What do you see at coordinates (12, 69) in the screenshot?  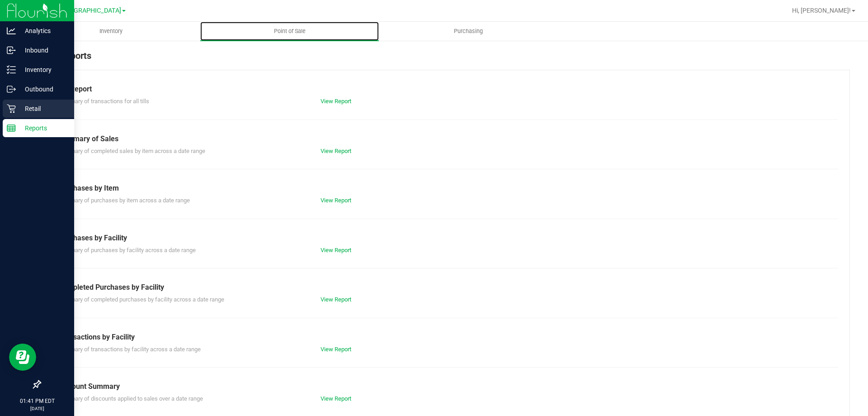 I see `inline-svg: Inventory` at bounding box center [12, 69].